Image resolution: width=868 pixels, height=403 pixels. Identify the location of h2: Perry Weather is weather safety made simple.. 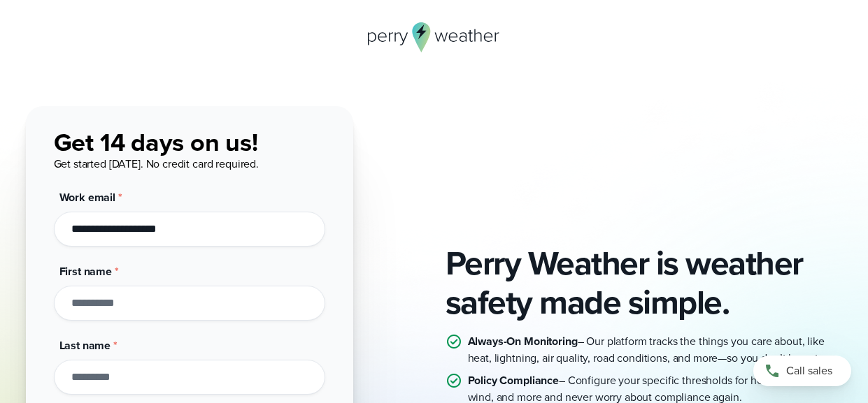
(644, 283).